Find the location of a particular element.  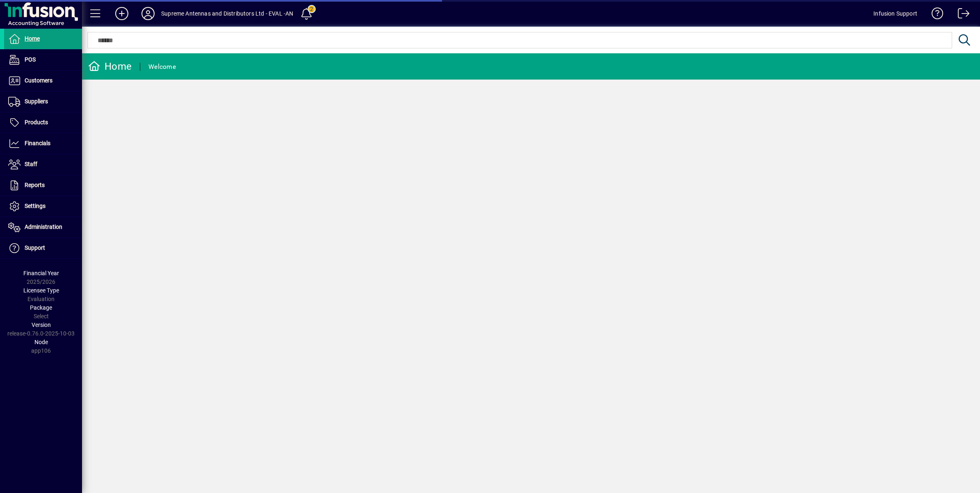

a: Customers is located at coordinates (43, 80).